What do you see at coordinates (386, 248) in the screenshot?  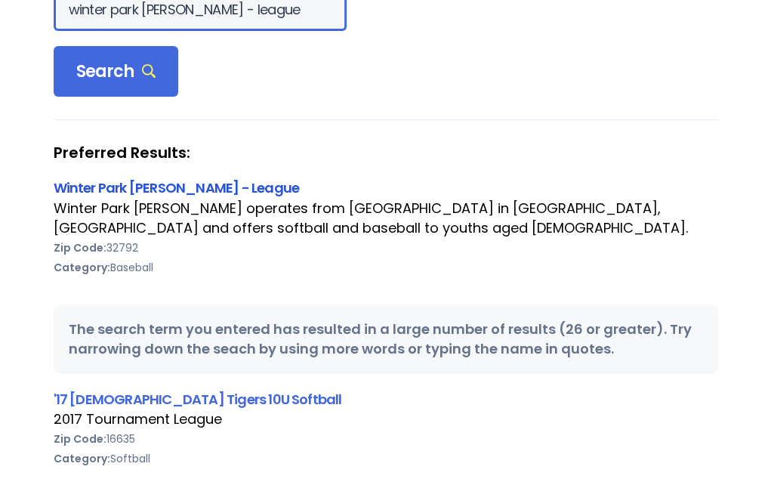 I see `div: 32792` at bounding box center [386, 248].